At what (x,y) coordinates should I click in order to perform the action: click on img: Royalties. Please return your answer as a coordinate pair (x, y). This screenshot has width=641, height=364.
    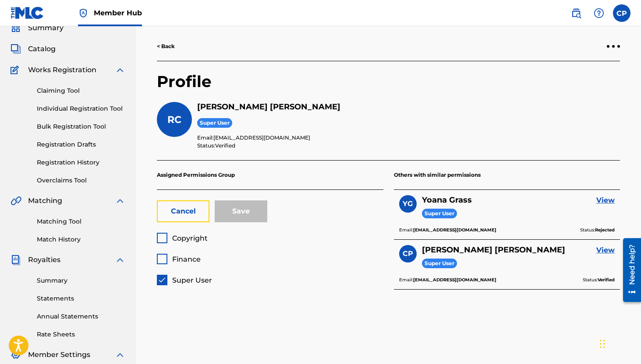
    Looking at the image, I should click on (16, 260).